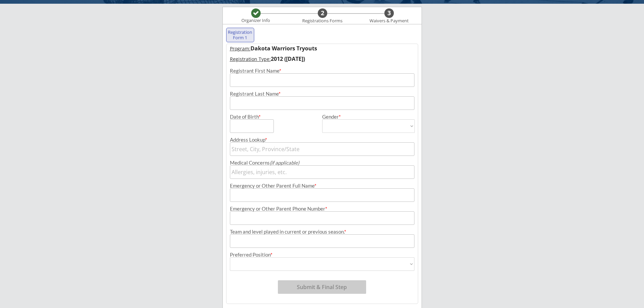 This screenshot has width=644, height=308. Describe the element at coordinates (284, 162) in the screenshot. I see `em: (if applicable)` at that location.